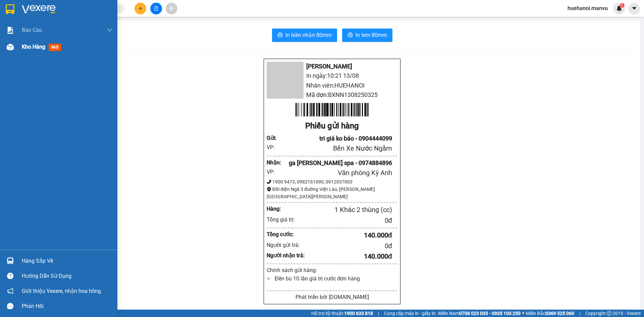  I want to click on div: 1900 9473, 0982161090, 0912037003, so click(332, 182).